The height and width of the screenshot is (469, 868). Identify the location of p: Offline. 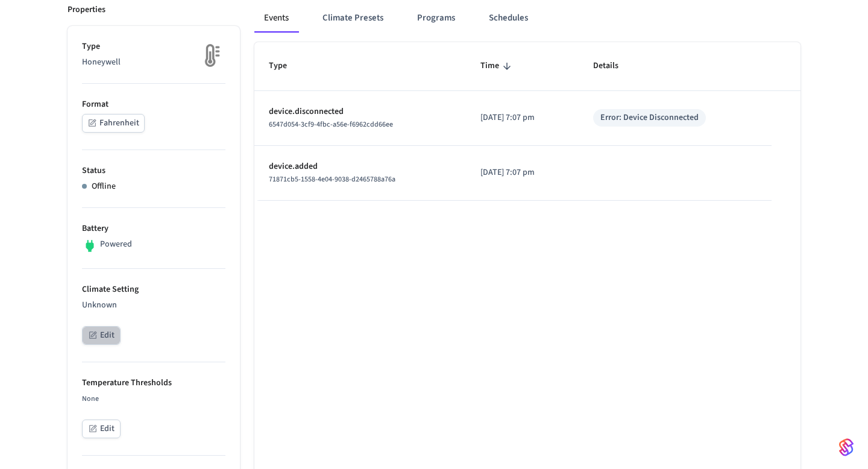
(104, 186).